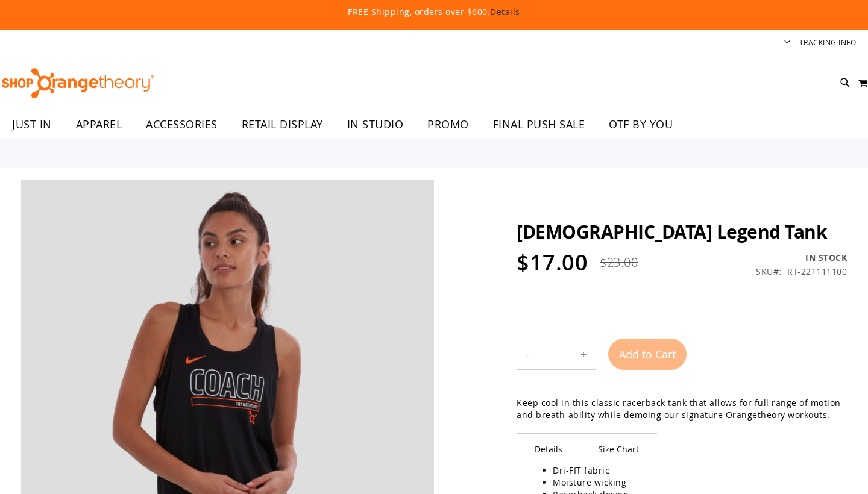 Image resolution: width=868 pixels, height=494 pixels. Describe the element at coordinates (618, 449) in the screenshot. I see `span: Size Chart` at that location.